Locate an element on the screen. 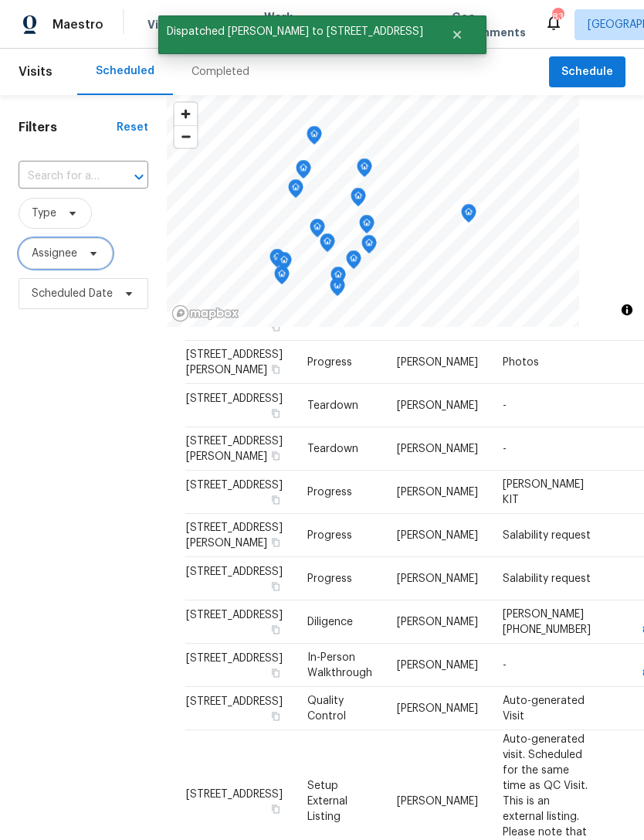 The image size is (644, 840). span: Work Orders is located at coordinates (283, 25).